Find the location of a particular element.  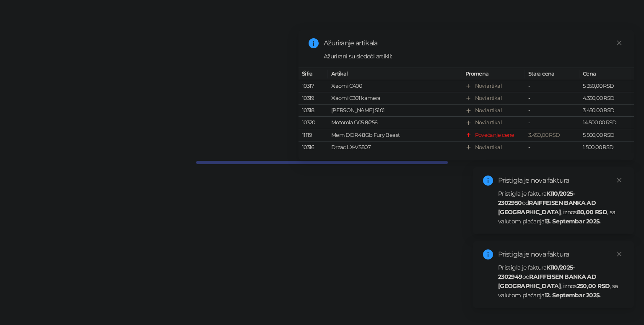

strong: 12. Septembar 2025. is located at coordinates (573, 295).